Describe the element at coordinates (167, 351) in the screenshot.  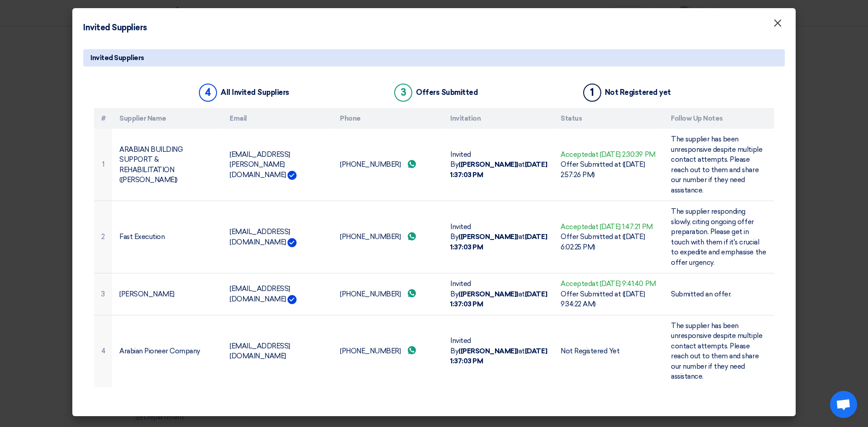
I see `td: Arabian Pioneer Company` at that location.